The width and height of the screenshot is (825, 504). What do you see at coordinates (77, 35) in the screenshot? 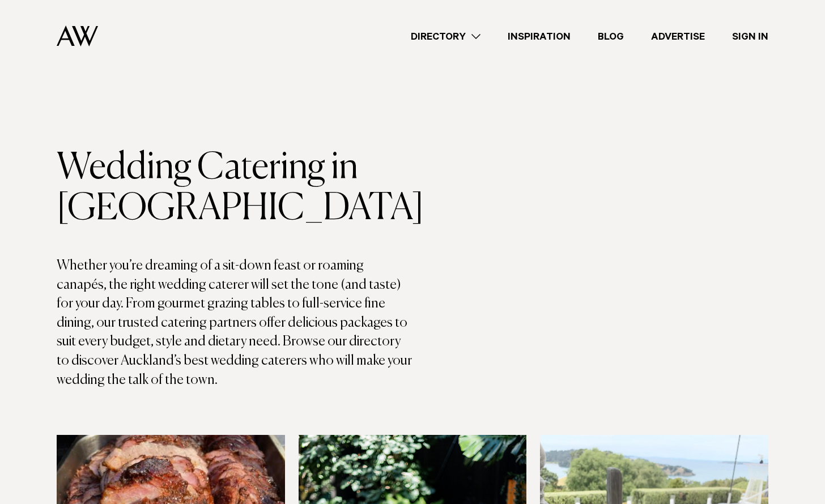
I see `img: Auckland Weddings Logo` at bounding box center [77, 35].